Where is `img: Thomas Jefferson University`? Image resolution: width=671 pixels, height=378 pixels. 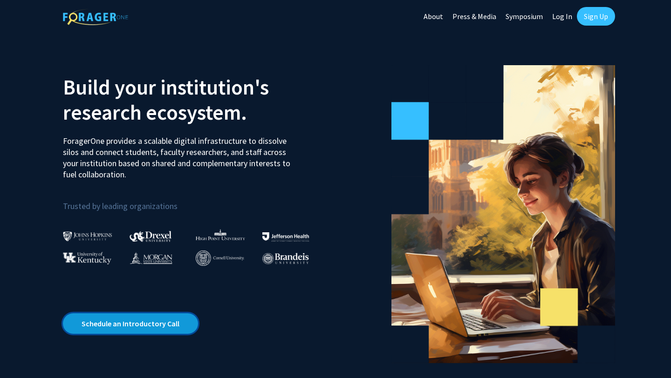 img: Thomas Jefferson University is located at coordinates (286, 237).